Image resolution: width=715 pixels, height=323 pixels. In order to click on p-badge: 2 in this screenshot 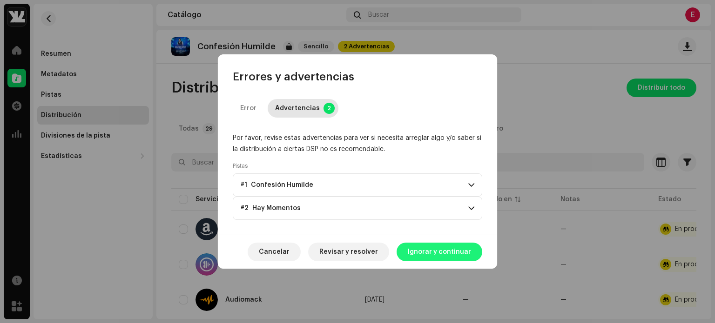, I will do `click(329, 108)`.